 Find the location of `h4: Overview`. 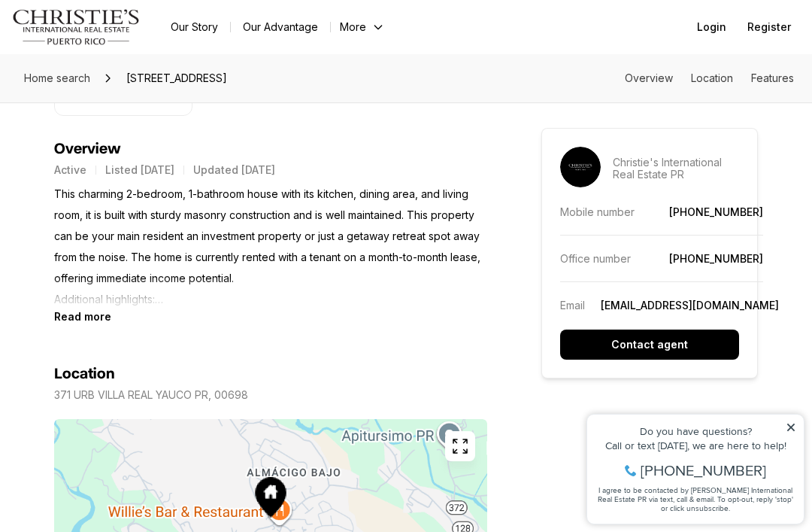

h4: Overview is located at coordinates (270, 149).